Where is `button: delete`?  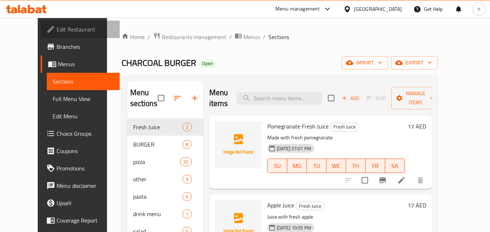
button: delete is located at coordinates (420, 181).